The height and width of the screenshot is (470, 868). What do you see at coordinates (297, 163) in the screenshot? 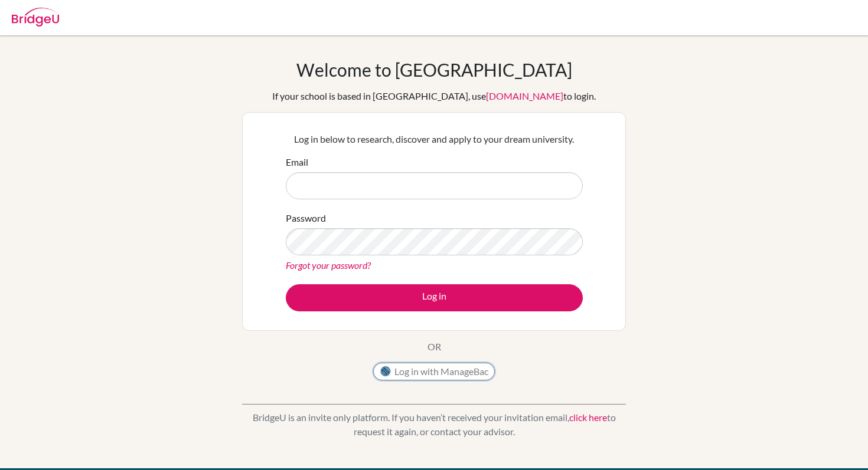
I see `label: Email` at bounding box center [297, 163].